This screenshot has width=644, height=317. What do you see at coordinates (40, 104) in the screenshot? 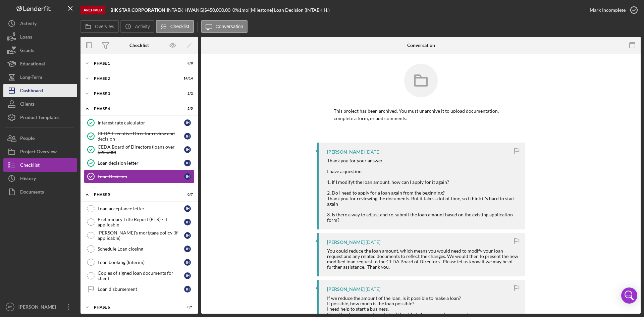
I see `button: Clients` at bounding box center [40, 104].